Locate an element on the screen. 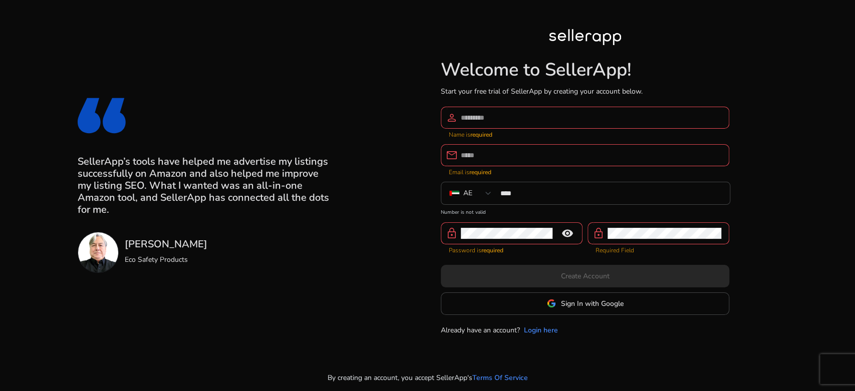 The height and width of the screenshot is (391, 855). span: email is located at coordinates (452, 155).